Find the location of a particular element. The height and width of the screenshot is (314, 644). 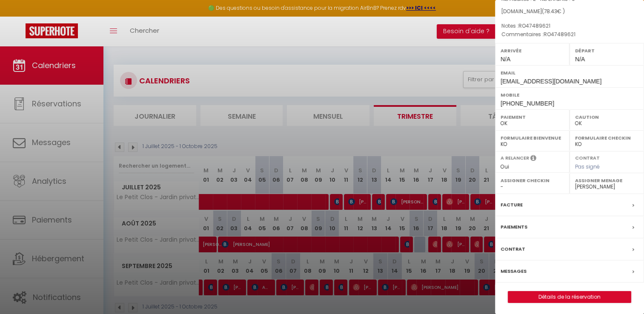

label: Assigner Menage is located at coordinates (606, 180).